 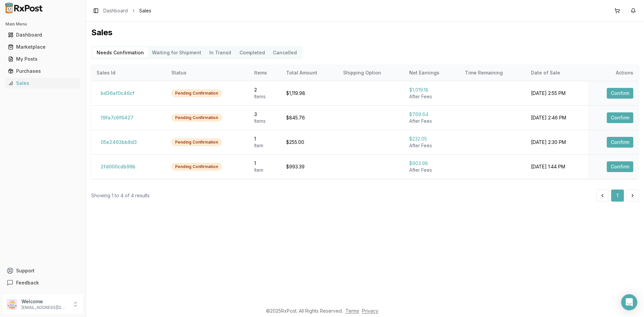 I want to click on div: $845.76, so click(x=309, y=118).